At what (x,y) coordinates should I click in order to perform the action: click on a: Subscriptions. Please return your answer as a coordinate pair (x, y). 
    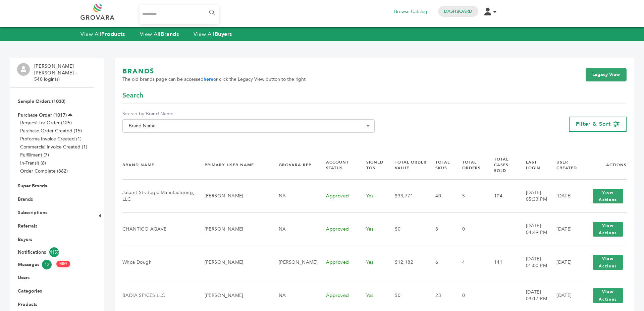
    Looking at the image, I should click on (32, 213).